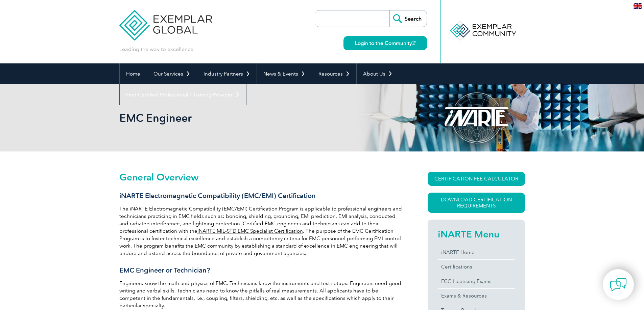 The image size is (644, 310). What do you see at coordinates (476, 252) in the screenshot?
I see `a: iNARTE Home` at bounding box center [476, 252].